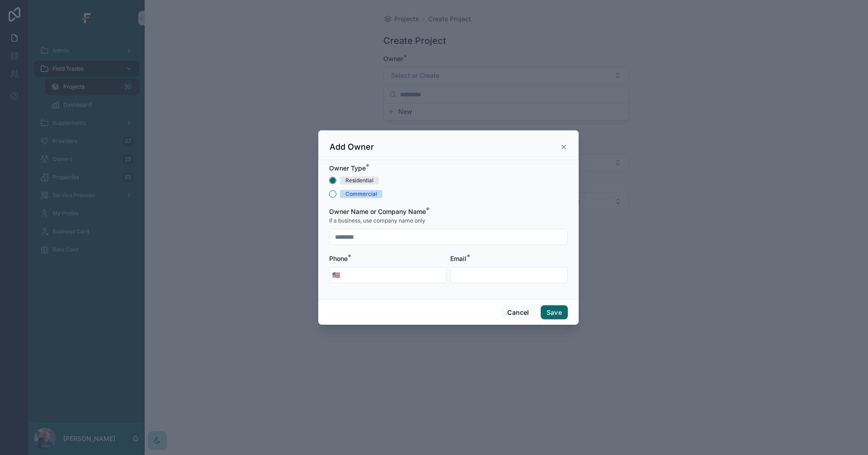 This screenshot has width=868, height=455. What do you see at coordinates (518, 312) in the screenshot?
I see `button: Cancel` at bounding box center [518, 312].